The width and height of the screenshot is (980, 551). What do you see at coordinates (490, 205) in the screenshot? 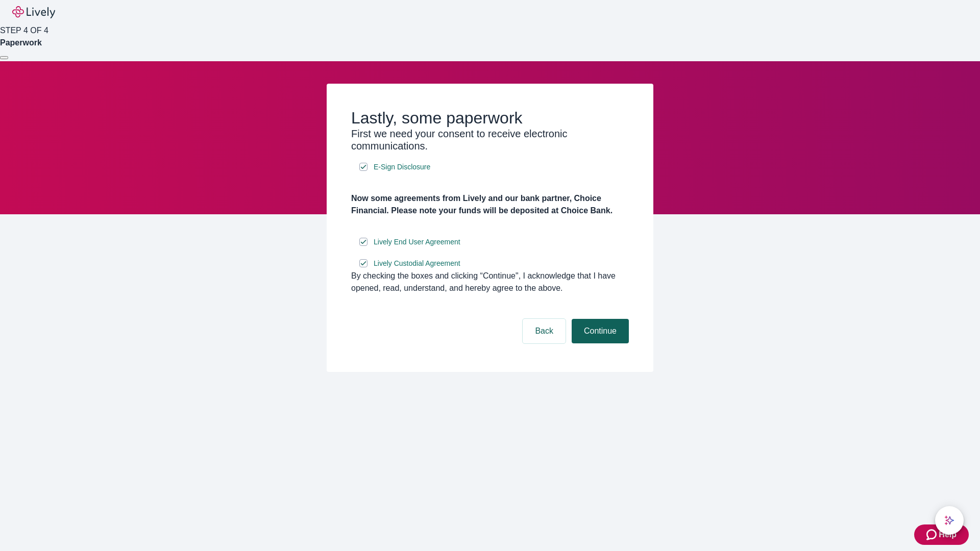
I see `h4: Now some agreements from Lively and our bank partner, Choice Financial. Please note your funds wi...` at bounding box center [490, 205].